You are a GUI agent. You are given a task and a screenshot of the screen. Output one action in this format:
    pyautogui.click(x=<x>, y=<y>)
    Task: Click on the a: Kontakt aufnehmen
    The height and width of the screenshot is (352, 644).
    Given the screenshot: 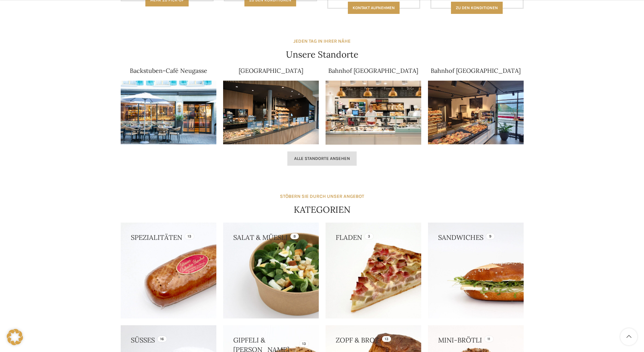 What is the action you would take?
    pyautogui.click(x=374, y=8)
    